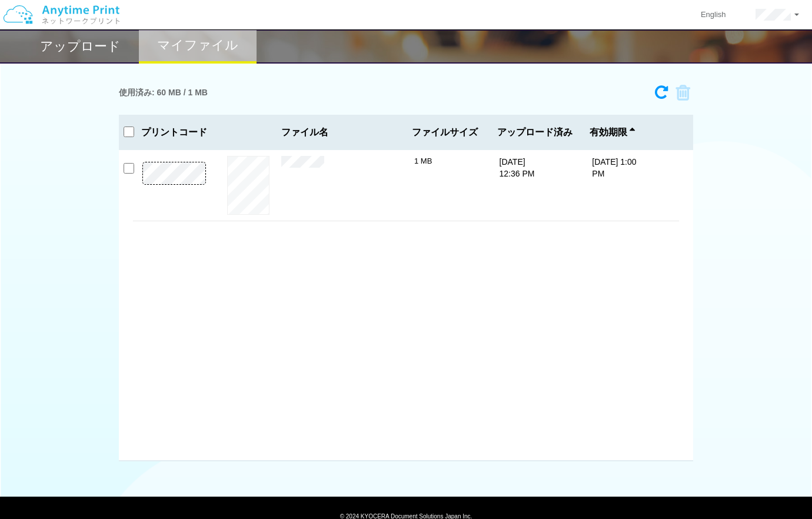  I want to click on span: 有効期限, so click(612, 132).